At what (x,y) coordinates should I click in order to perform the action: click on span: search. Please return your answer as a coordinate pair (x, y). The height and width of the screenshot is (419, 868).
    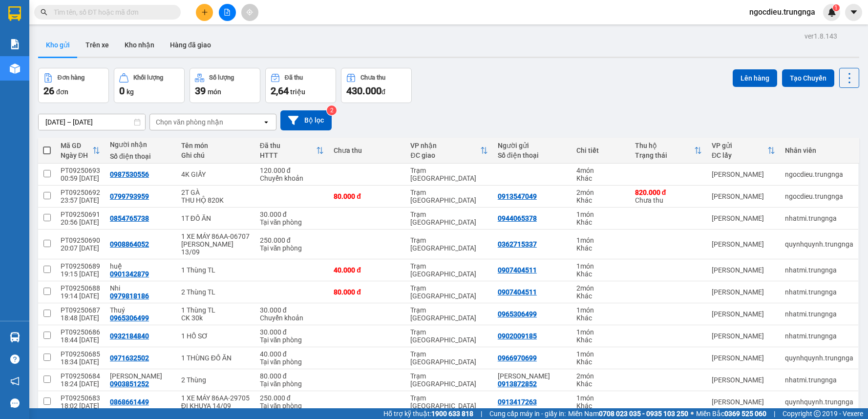
    Looking at the image, I should click on (44, 12).